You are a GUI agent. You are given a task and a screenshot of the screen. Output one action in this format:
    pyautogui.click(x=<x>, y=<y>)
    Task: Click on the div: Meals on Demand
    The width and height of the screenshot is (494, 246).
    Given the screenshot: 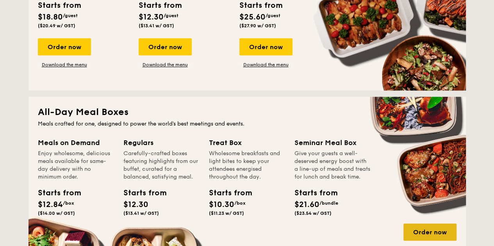 What is the action you would take?
    pyautogui.click(x=76, y=143)
    